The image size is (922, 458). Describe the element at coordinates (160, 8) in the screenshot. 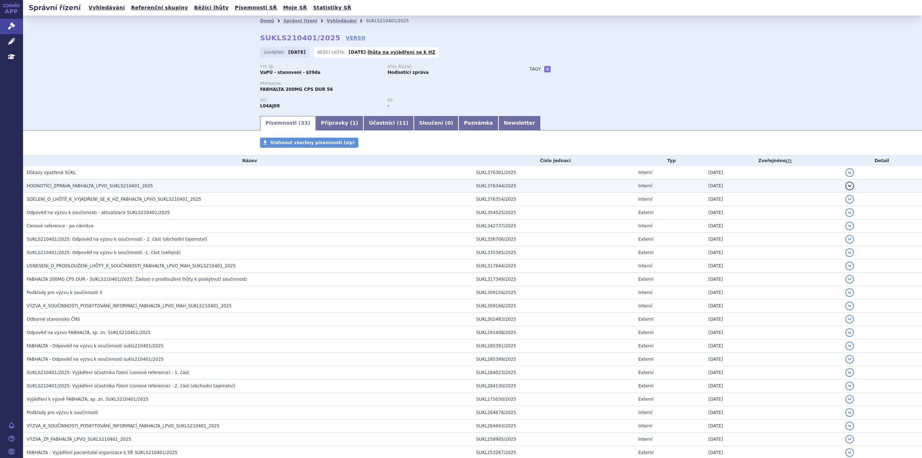

I see `a: Referenční skupiny` at that location.